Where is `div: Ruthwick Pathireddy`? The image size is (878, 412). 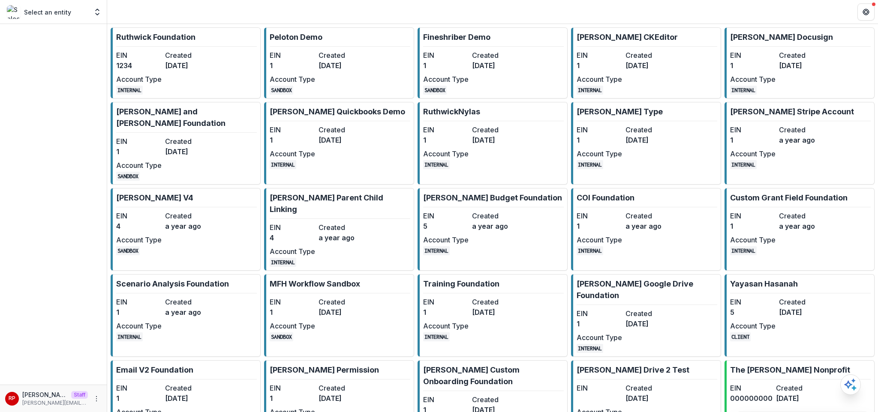 div: Ruthwick Pathireddy is located at coordinates (12, 399).